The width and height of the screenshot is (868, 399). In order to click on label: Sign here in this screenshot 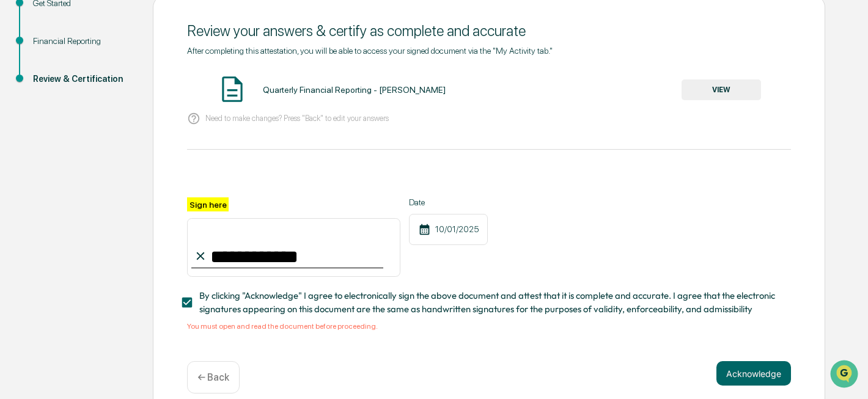, I will do `click(208, 204)`.